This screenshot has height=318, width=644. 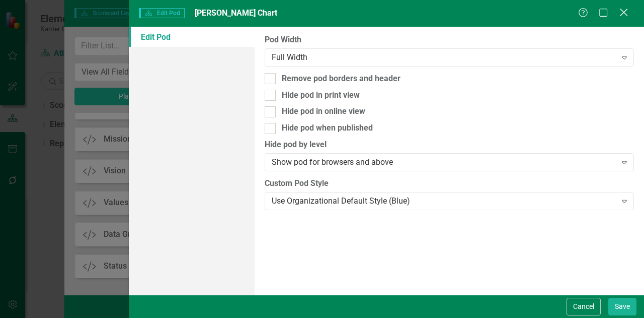 What do you see at coordinates (444, 162) in the screenshot?
I see `div: Show pod for browsers and above` at bounding box center [444, 162].